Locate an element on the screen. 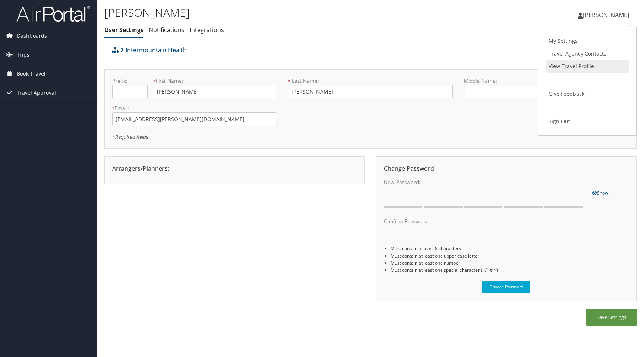  button: Save Settings is located at coordinates (611, 317).